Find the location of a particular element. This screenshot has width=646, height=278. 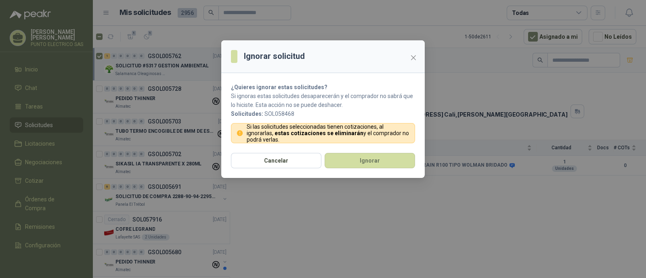

span: close is located at coordinates (413, 58).